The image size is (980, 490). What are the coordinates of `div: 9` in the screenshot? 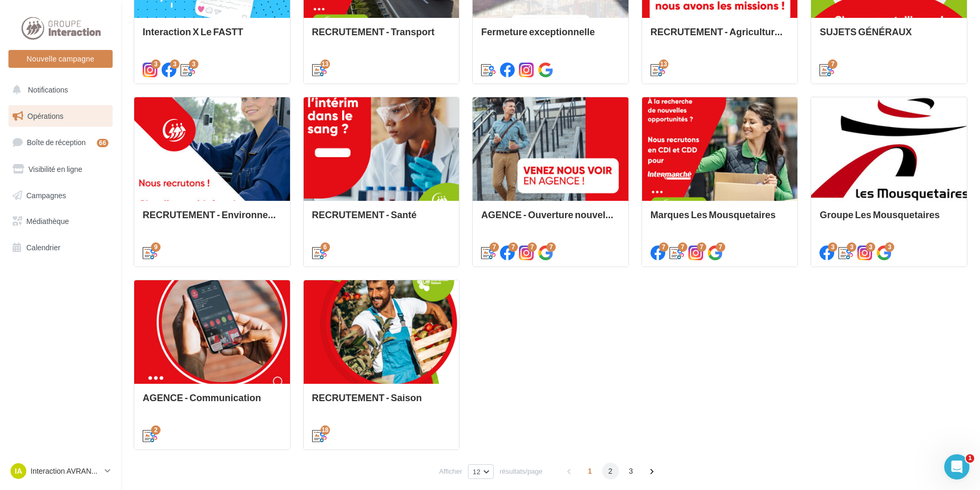 It's located at (156, 247).